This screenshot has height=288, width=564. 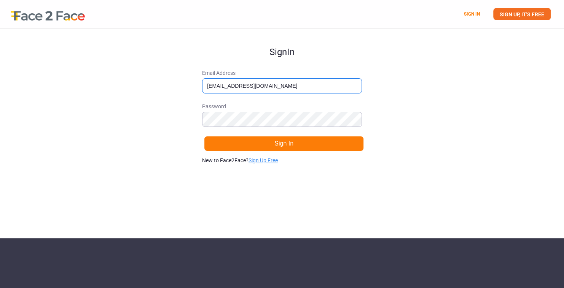 I want to click on input: Email Address, so click(x=282, y=86).